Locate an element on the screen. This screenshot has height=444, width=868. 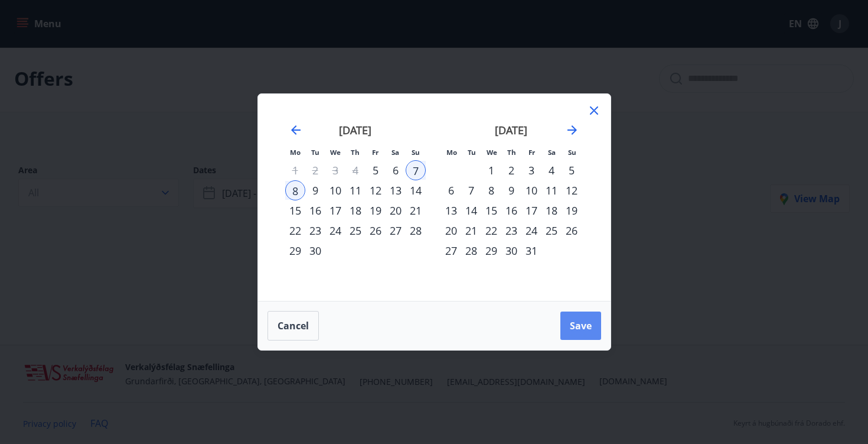
td: Selected as start date. Sunday, September 7, 2025 is located at coordinates (415, 170).